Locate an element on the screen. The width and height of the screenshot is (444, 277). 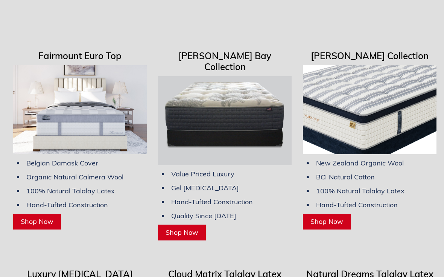
a: Chittenden & Eastman Luxury Hand Built Mattresses is located at coordinates (80, 110).